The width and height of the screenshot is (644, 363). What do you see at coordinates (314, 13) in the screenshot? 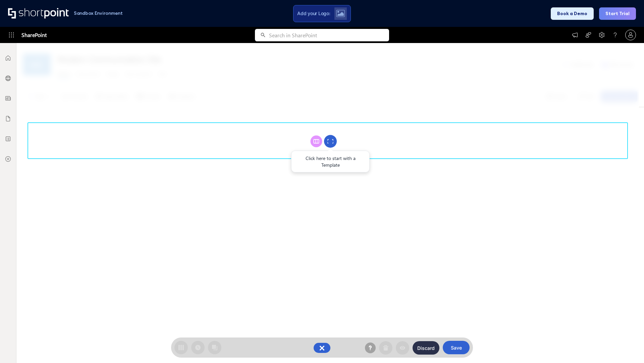
I see `span: Add your Logo:` at bounding box center [314, 13].